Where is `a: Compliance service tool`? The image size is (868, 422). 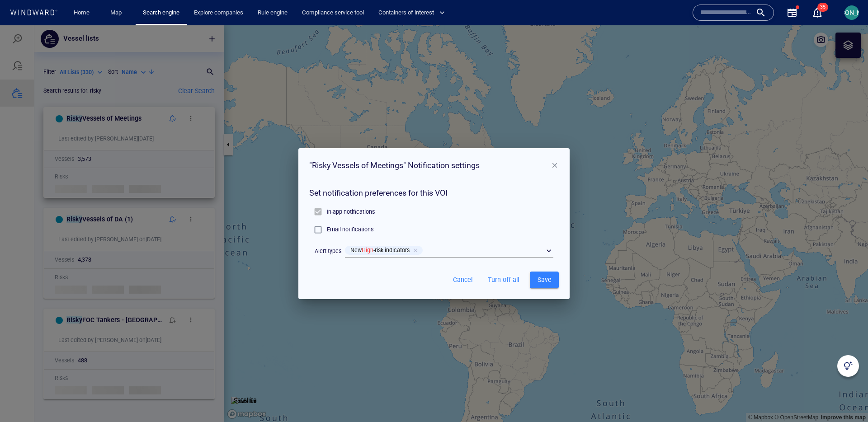 a: Compliance service tool is located at coordinates (333, 12).